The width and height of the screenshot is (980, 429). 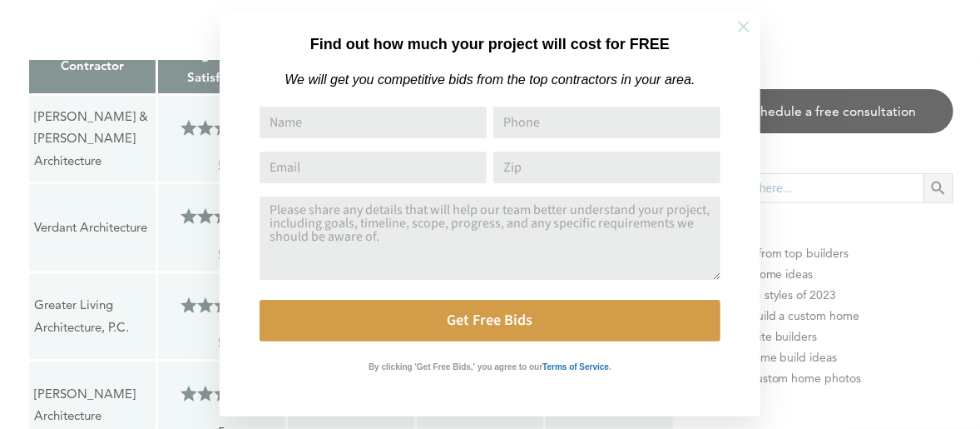 What do you see at coordinates (490, 79) in the screenshot?
I see `em: We will get you competitive bids from the top contractors in your area.` at bounding box center [490, 79].